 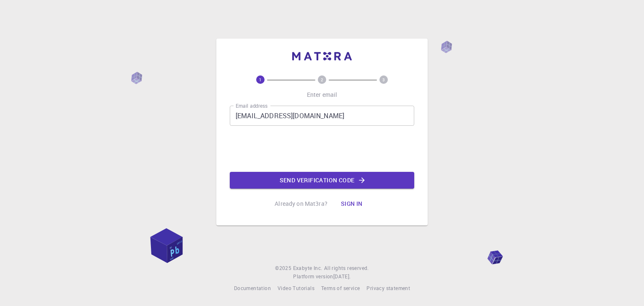 What do you see at coordinates (252, 105) in the screenshot?
I see `label: Email address` at bounding box center [252, 105].